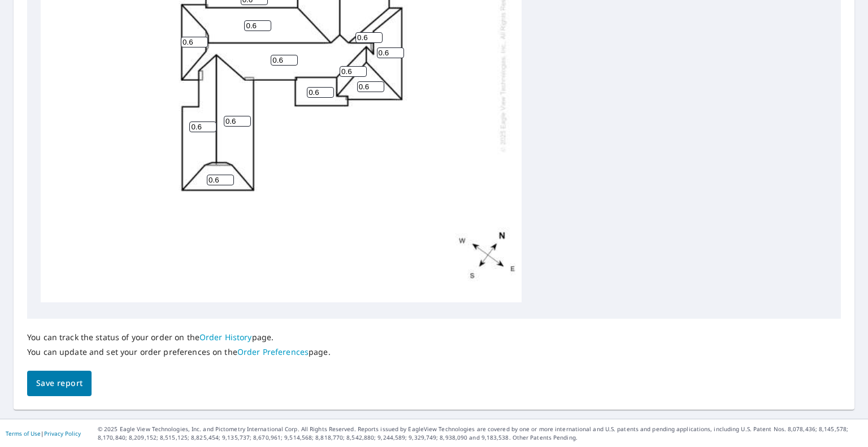  Describe the element at coordinates (273, 352) in the screenshot. I see `a: Order Preferences` at that location.